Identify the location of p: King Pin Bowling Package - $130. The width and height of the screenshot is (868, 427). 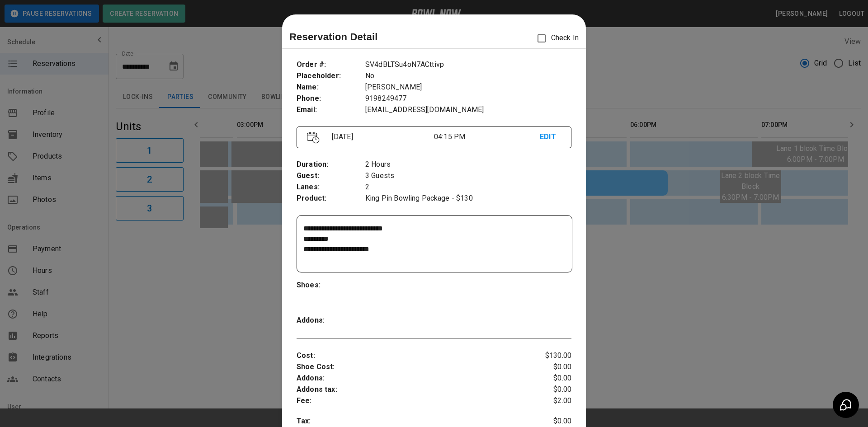
(469, 198).